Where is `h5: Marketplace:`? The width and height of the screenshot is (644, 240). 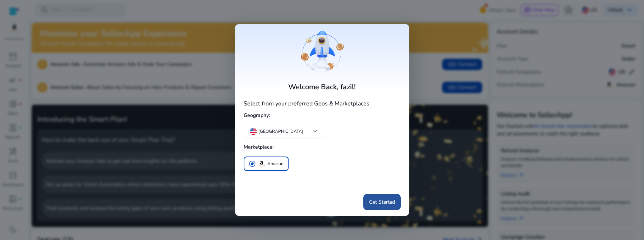 h5: Marketplace: is located at coordinates (322, 147).